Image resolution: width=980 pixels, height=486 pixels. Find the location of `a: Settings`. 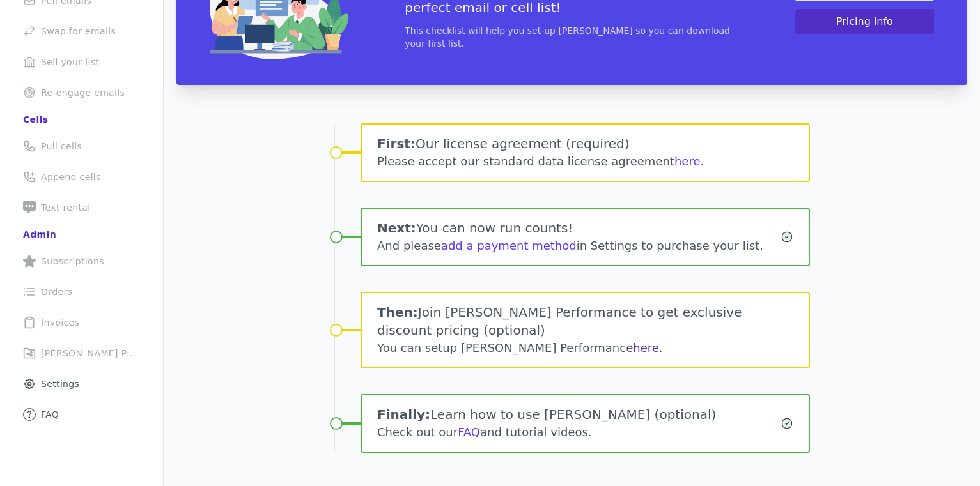

a: Settings is located at coordinates (81, 384).